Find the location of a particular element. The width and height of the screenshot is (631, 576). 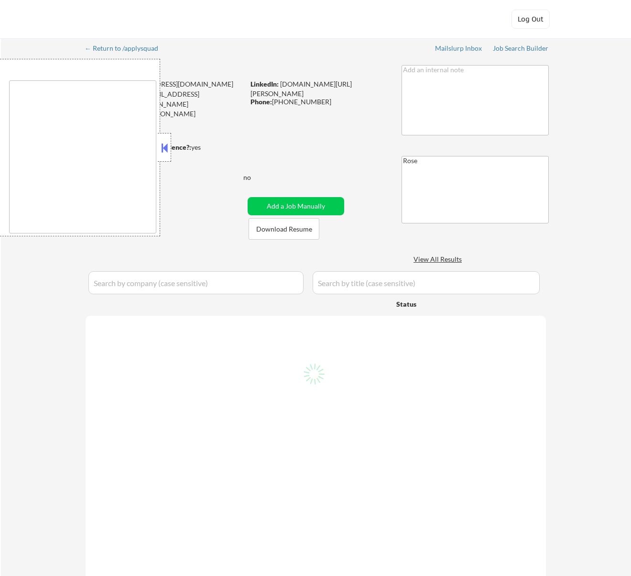

a: Mailslurp Inbox is located at coordinates (459, 49).